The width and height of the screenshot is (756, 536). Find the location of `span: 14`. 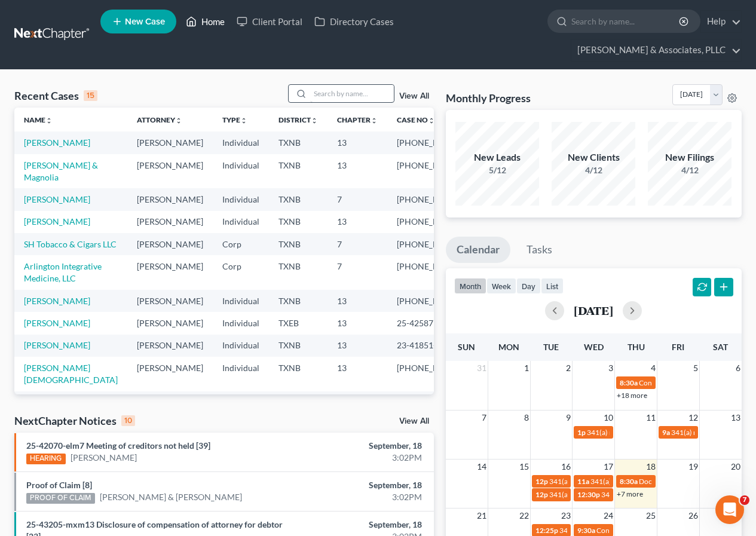

span: 14 is located at coordinates (482, 467).